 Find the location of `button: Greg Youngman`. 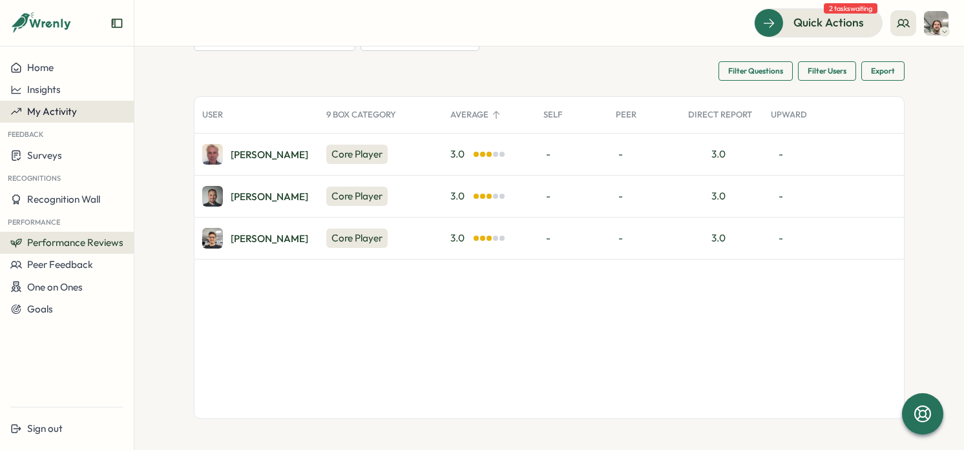

button: Greg Youngman is located at coordinates (936, 23).